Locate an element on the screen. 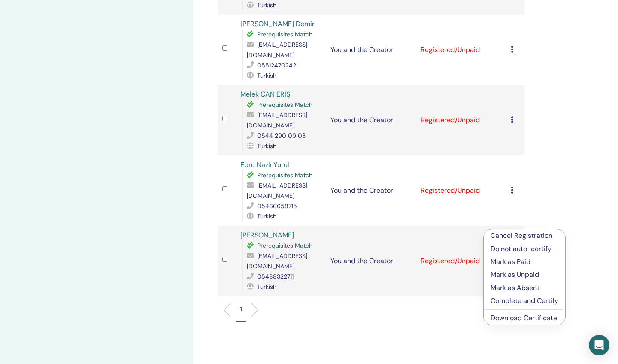  div: Open Intercom Messenger is located at coordinates (599, 345).